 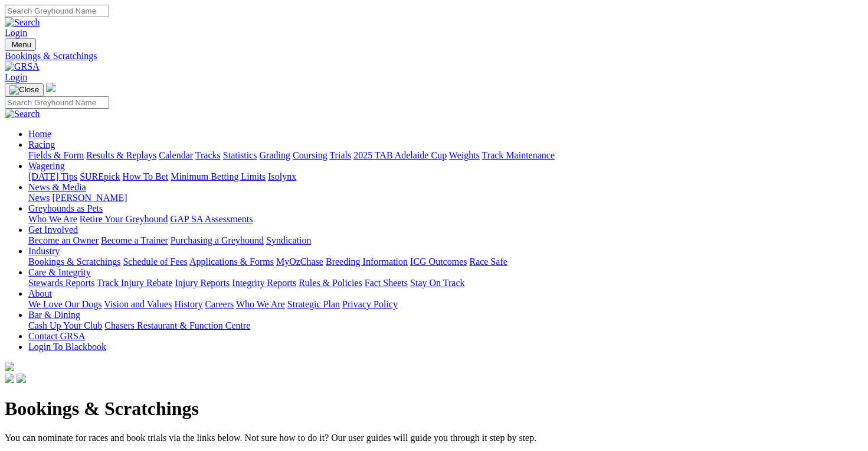 What do you see at coordinates (445, 219) in the screenshot?
I see `div: Greyhounds as Pets` at bounding box center [445, 219].